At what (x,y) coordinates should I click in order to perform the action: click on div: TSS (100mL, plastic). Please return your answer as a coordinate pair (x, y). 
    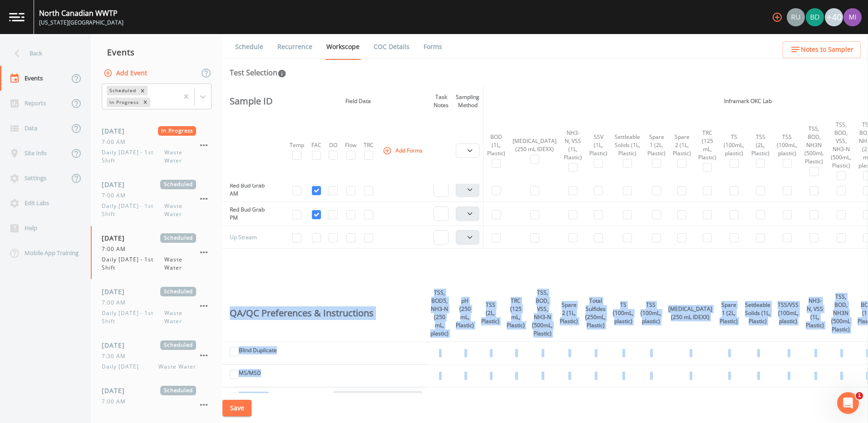
    Looking at the image, I should click on (787, 146).